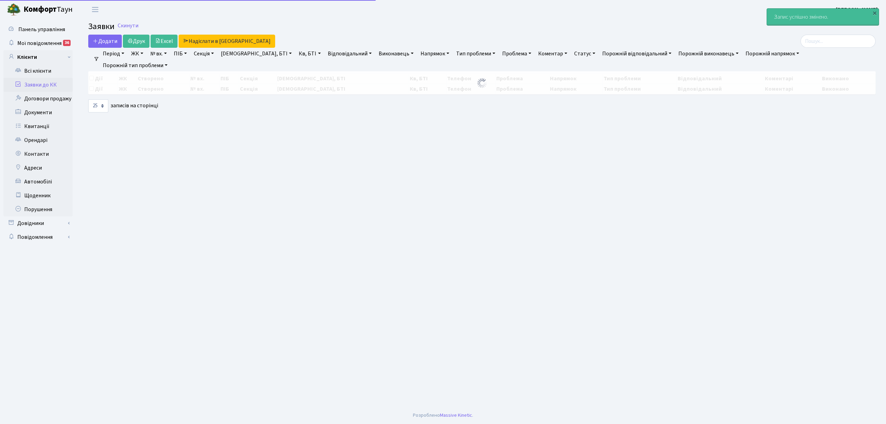 The height and width of the screenshot is (424, 886). What do you see at coordinates (136, 41) in the screenshot?
I see `a: Друк` at bounding box center [136, 41].